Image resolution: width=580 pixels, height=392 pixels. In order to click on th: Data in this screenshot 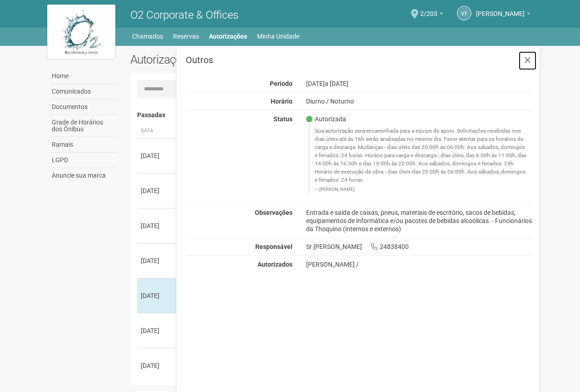, I will do `click(157, 131)`.